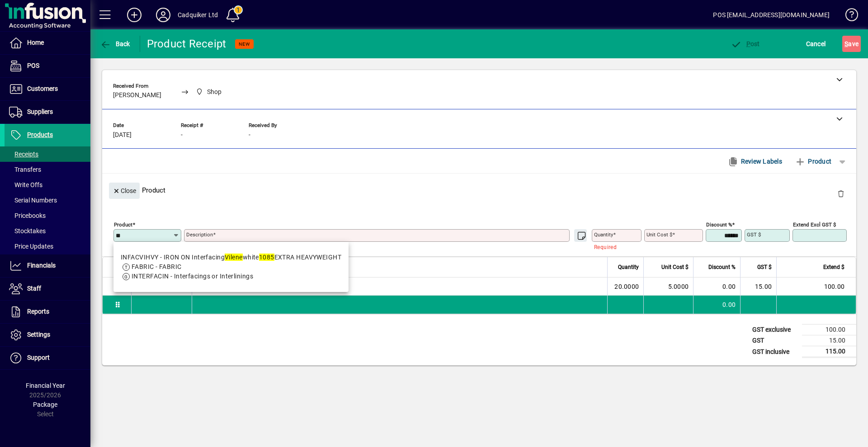  I want to click on span: Write Offs, so click(26, 185).